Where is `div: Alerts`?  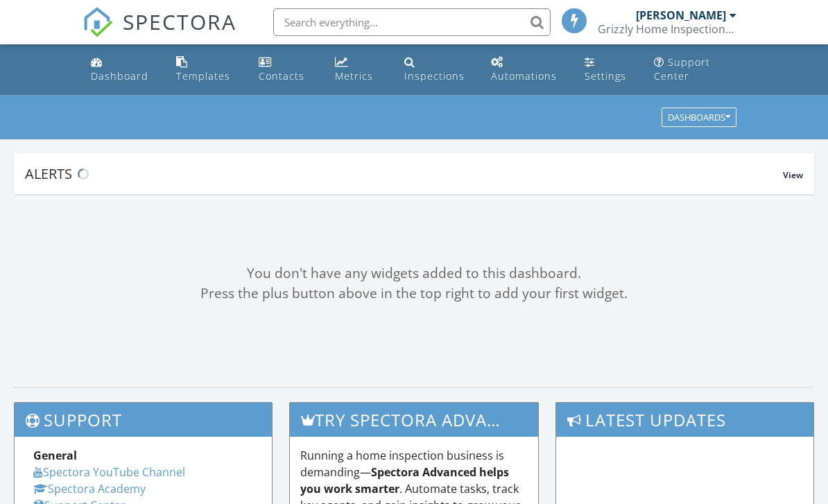 div: Alerts is located at coordinates (404, 173).